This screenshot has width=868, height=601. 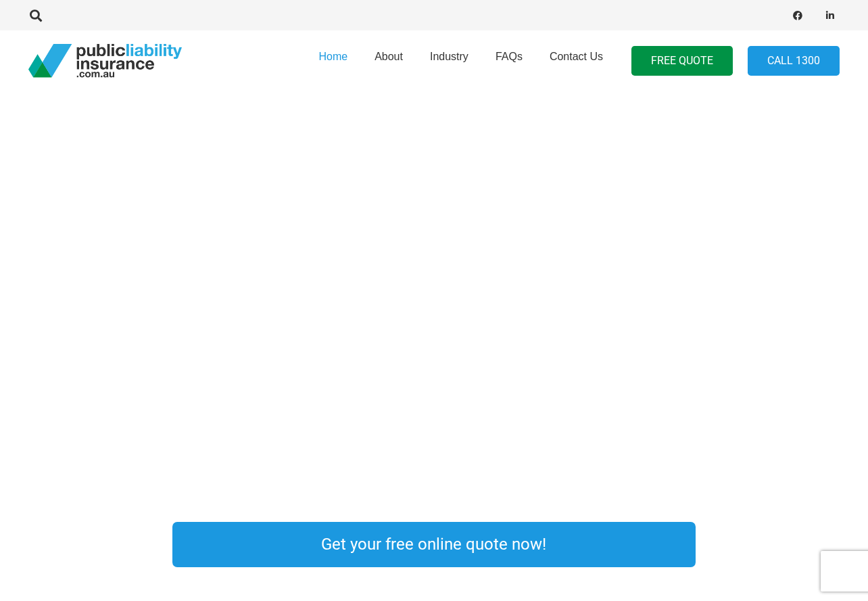 I want to click on span: Home, so click(x=333, y=56).